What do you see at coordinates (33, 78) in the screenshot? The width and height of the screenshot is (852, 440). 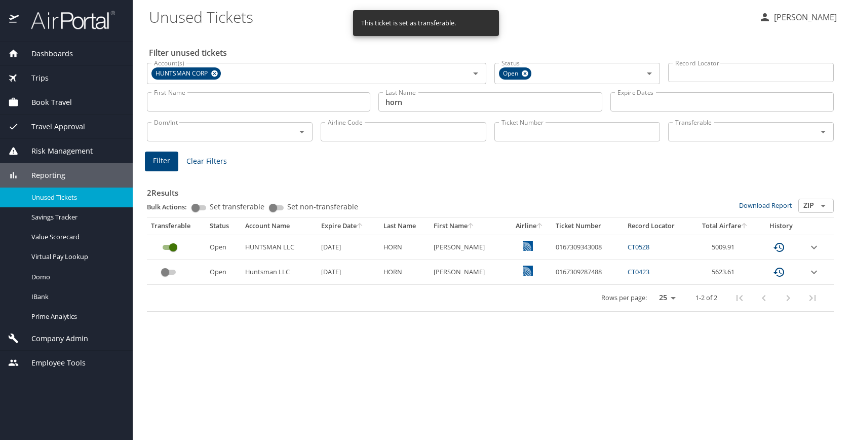 I see `span: Trips` at bounding box center [33, 78].